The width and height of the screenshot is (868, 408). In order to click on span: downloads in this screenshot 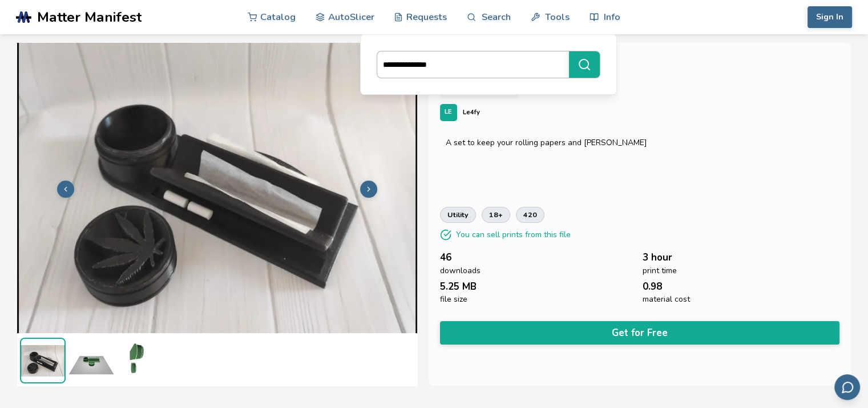, I will do `click(459, 271)`.